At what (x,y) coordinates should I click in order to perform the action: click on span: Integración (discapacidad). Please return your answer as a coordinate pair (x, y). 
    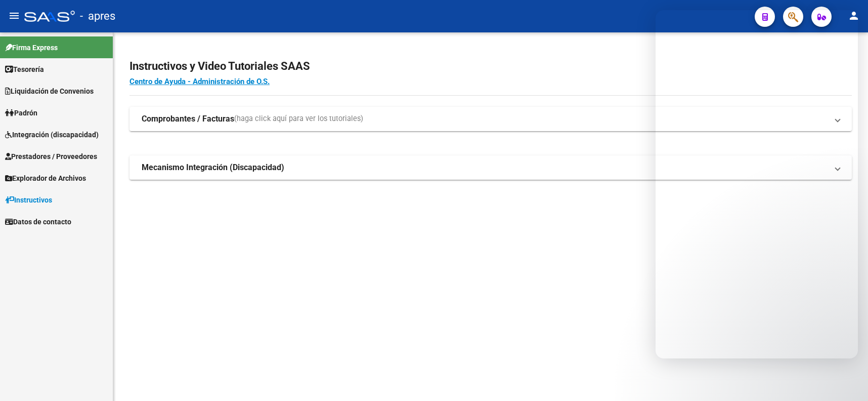
    Looking at the image, I should click on (52, 135).